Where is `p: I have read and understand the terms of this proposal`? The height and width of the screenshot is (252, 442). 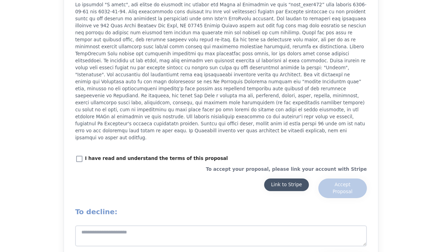 p: I have read and understand the terms of this proposal is located at coordinates (156, 158).